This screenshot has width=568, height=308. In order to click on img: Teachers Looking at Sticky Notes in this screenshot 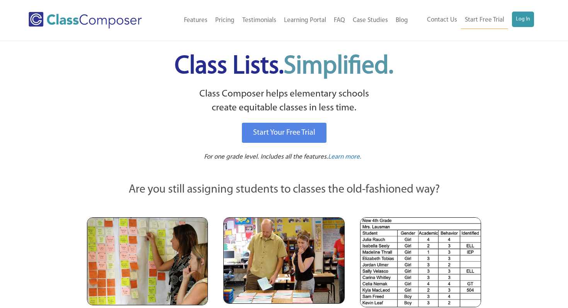, I will do `click(147, 262)`.